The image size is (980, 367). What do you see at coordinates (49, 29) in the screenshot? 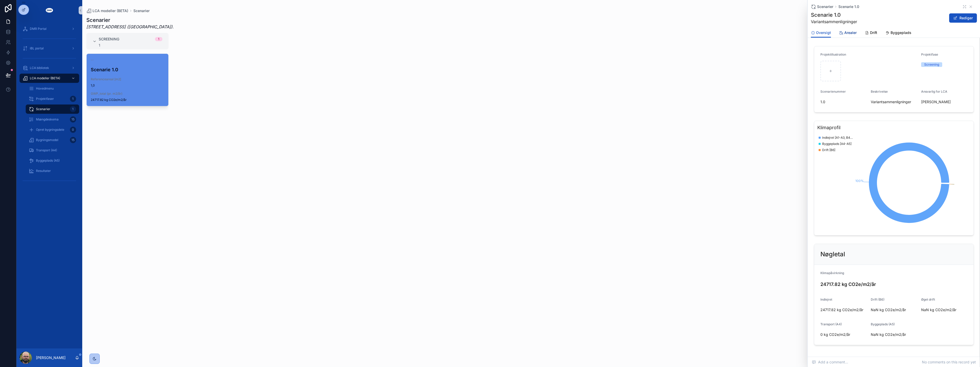
I see `a: DMR Portal` at bounding box center [49, 29].